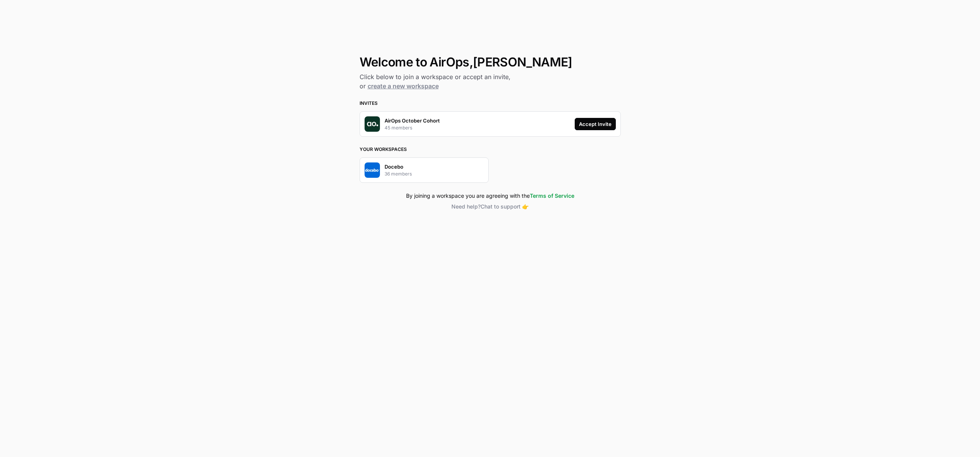  Describe the element at coordinates (394, 167) in the screenshot. I see `p: Docebo` at that location.